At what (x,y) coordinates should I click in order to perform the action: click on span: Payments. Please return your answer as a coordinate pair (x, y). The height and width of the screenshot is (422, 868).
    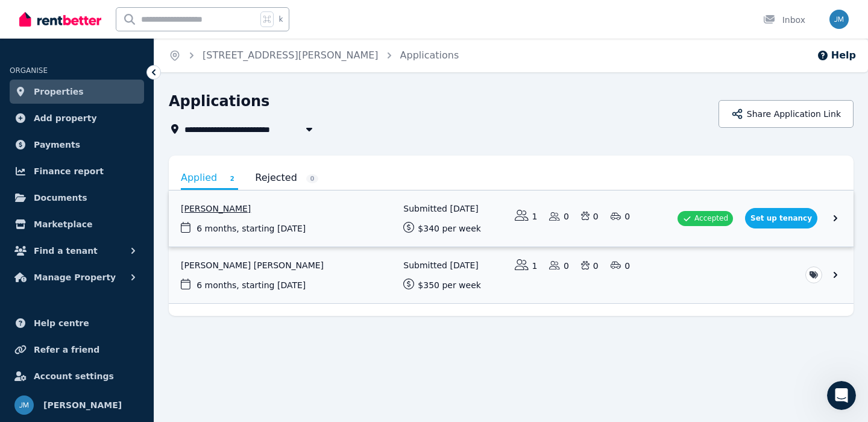
    Looking at the image, I should click on (56, 144).